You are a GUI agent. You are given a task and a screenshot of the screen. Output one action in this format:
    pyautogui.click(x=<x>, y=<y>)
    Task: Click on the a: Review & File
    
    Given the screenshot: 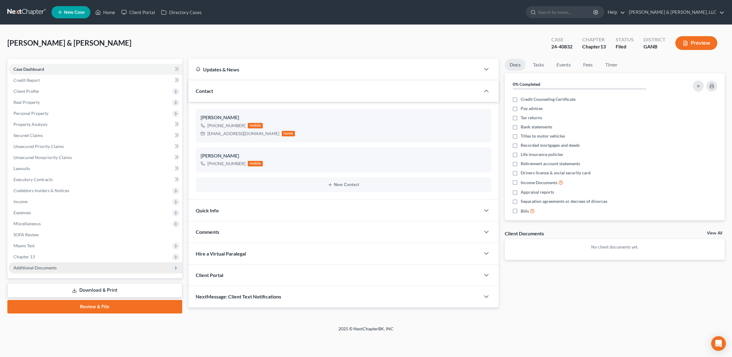 What is the action you would take?
    pyautogui.click(x=95, y=307)
    